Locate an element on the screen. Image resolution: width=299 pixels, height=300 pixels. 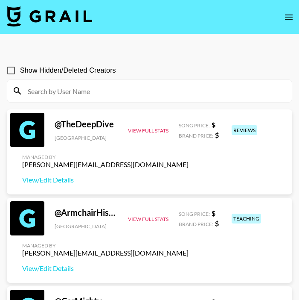
input: Search by User Name is located at coordinates (154, 91).